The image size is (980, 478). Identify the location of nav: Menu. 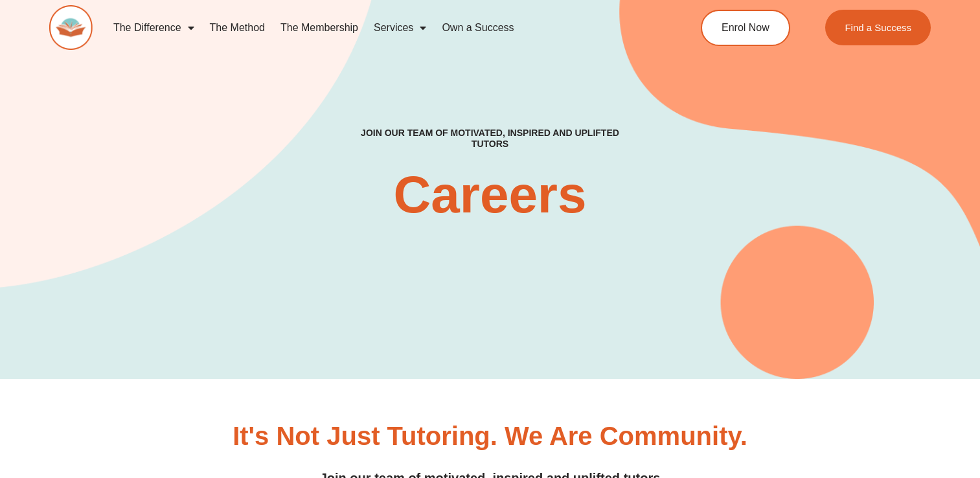
(378, 28).